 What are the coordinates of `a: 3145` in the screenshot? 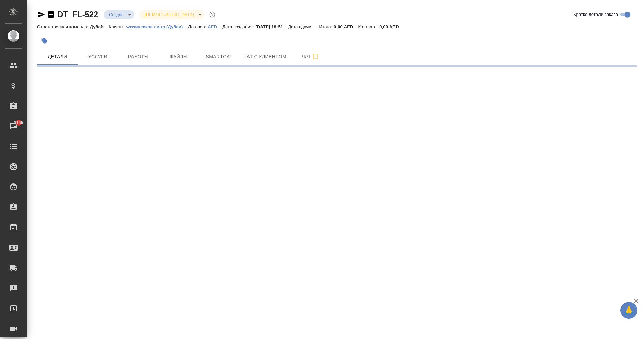 It's located at (14, 126).